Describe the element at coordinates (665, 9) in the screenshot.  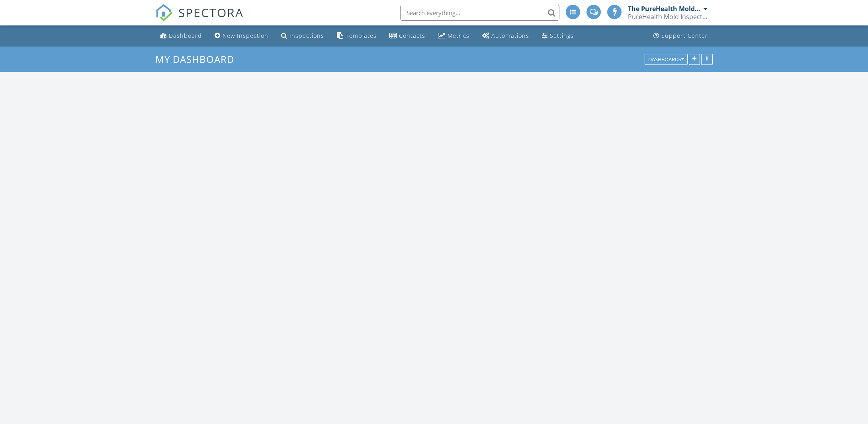
I see `div: The PureHealth Mold Inspections Team` at that location.